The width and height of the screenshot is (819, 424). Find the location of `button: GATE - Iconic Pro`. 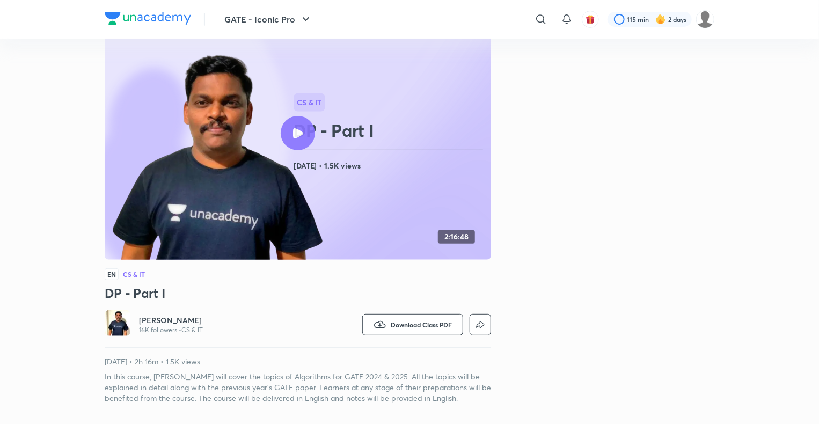

button: GATE - Iconic Pro is located at coordinates (268, 19).